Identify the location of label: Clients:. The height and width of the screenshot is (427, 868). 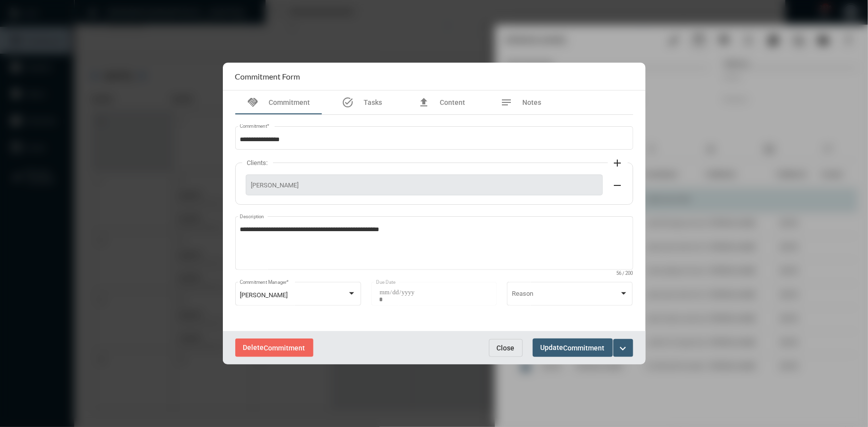
(258, 163).